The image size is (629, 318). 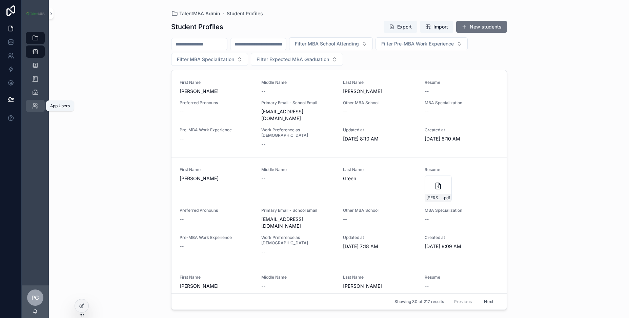 What do you see at coordinates (482, 27) in the screenshot?
I see `a: New students` at bounding box center [482, 27].